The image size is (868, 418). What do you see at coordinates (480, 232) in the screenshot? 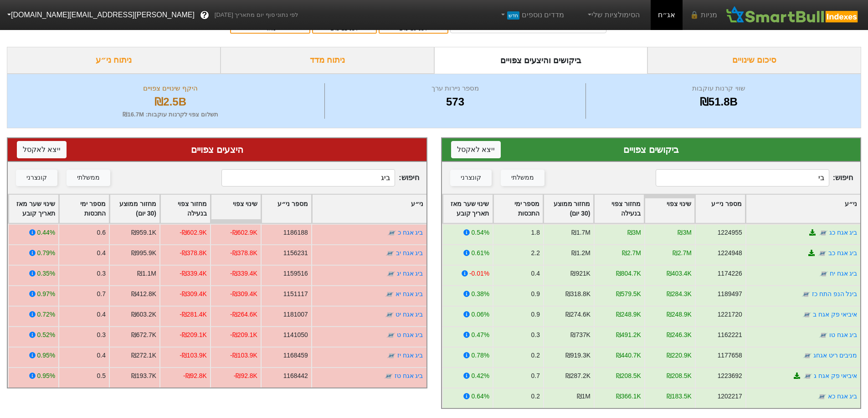
I see `div: 0.54%` at bounding box center [480, 232].